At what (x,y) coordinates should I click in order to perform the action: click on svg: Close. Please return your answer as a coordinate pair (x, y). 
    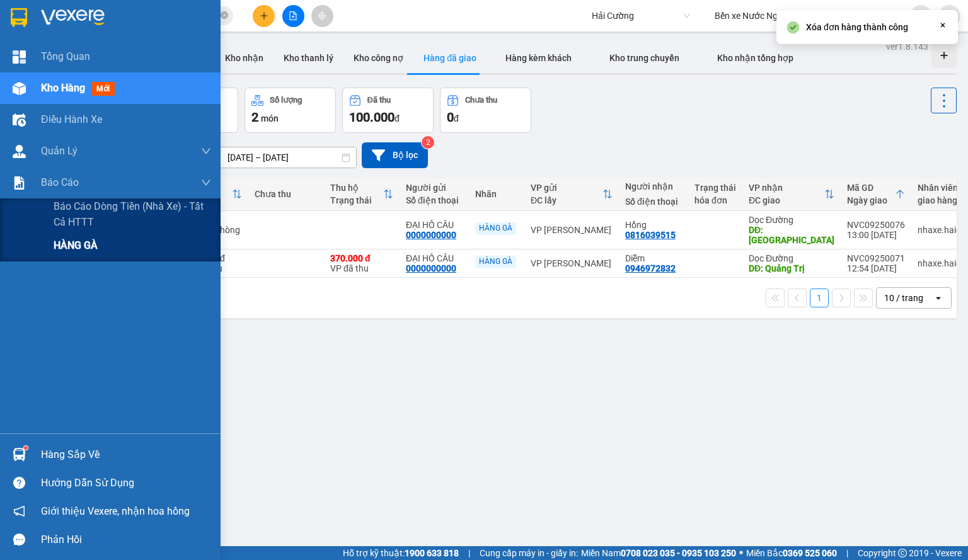
    Looking at the image, I should click on (943, 25).